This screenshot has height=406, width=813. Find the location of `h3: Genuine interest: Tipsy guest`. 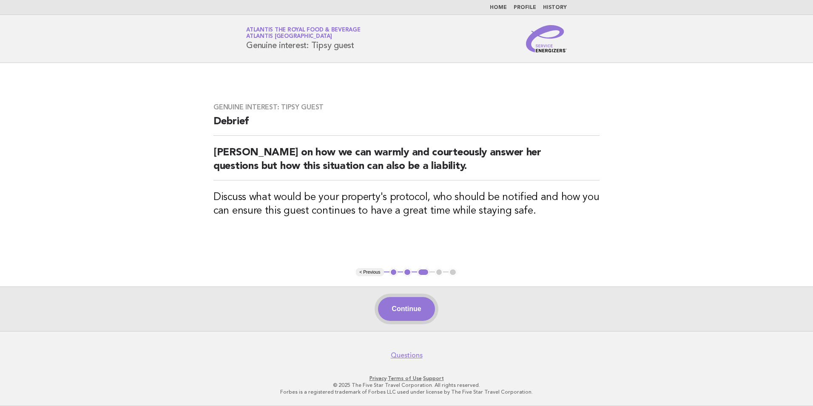

h3: Genuine interest: Tipsy guest is located at coordinates (407, 107).